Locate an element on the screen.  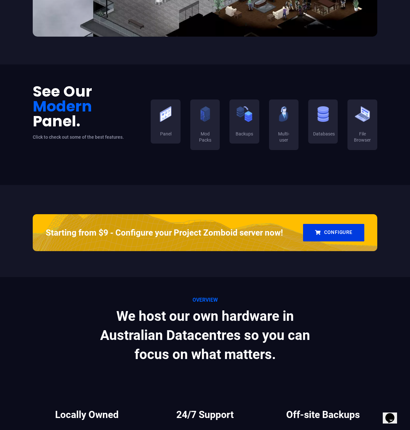
a: Configure is located at coordinates (334, 233).